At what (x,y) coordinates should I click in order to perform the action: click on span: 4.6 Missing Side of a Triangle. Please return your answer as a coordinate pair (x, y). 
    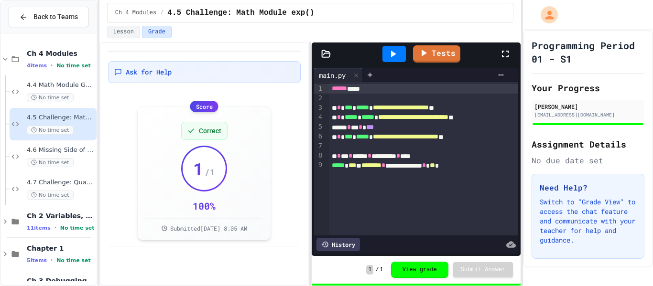
    Looking at the image, I should click on (61, 150).